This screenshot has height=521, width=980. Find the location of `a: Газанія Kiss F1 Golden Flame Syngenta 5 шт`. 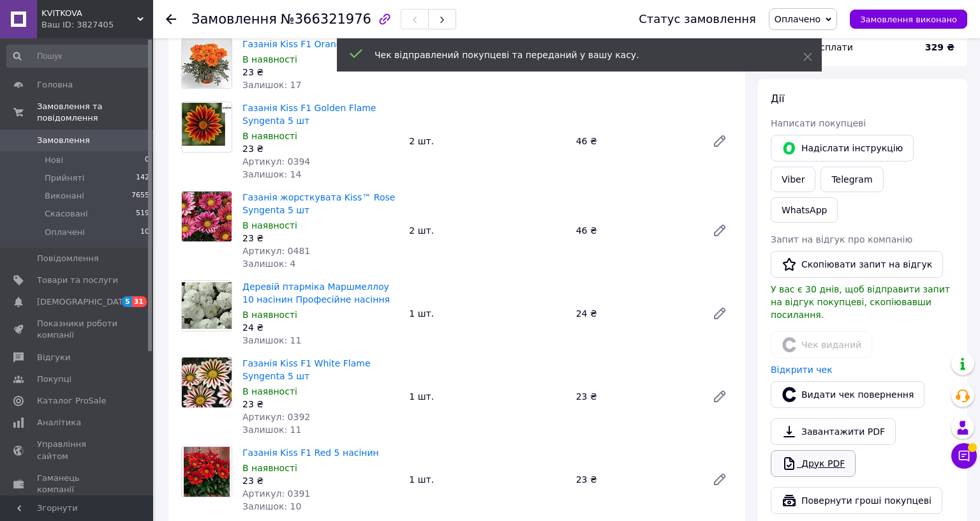

a: Газанія Kiss F1 Golden Flame Syngenta 5 шт is located at coordinates (309, 114).